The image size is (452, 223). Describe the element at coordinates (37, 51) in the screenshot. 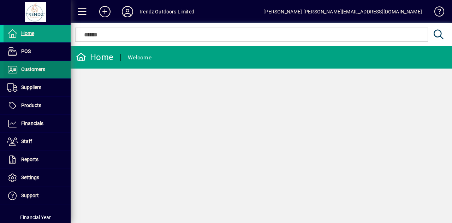

I see `a: POS` at that location.